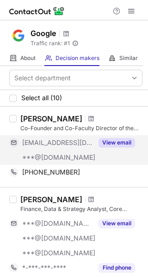 This screenshot has width=148, height=277. Describe the element at coordinates (81, 209) in the screenshot. I see `div: Finance, Data & Strategy Analyst, Core Engineering` at that location.